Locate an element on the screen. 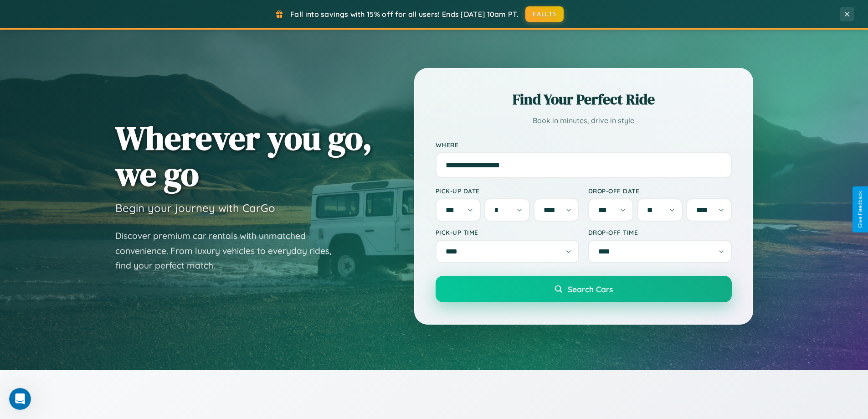 The height and width of the screenshot is (419, 868). h3: Begin your journey with CarGo is located at coordinates (195, 208).